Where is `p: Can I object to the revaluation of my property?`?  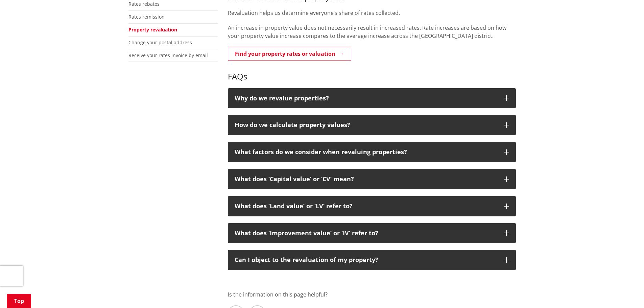
p: Can I object to the revaluation of my property? is located at coordinates (366, 260).